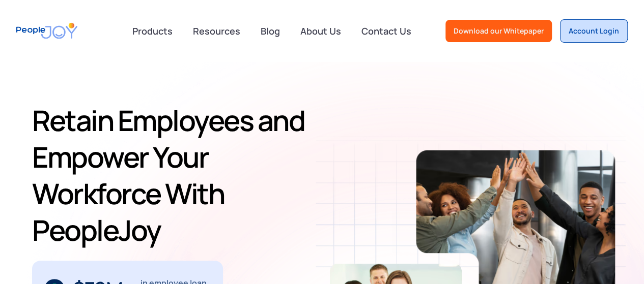 Image resolution: width=644 pixels, height=284 pixels. What do you see at coordinates (593, 31) in the screenshot?
I see `div: Account Login` at bounding box center [593, 31].